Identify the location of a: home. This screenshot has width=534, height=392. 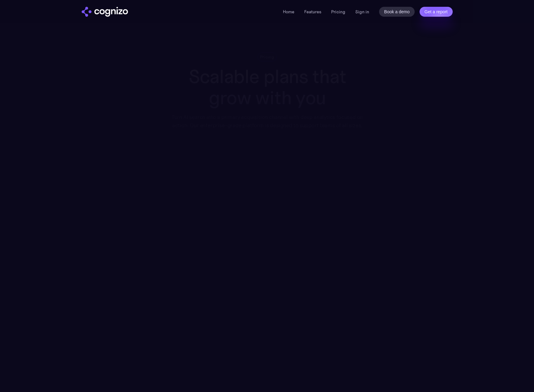
(105, 12).